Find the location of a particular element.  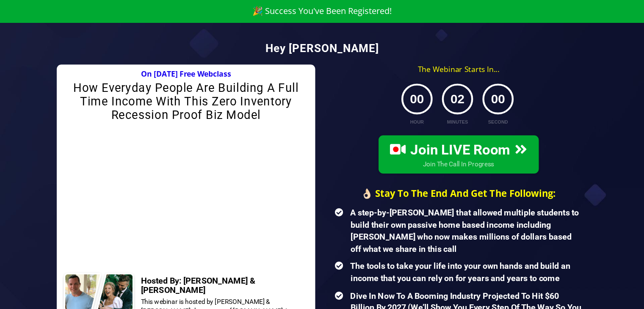

b: 👌🏻 Stay To The End And Get The Following: is located at coordinates (458, 194).